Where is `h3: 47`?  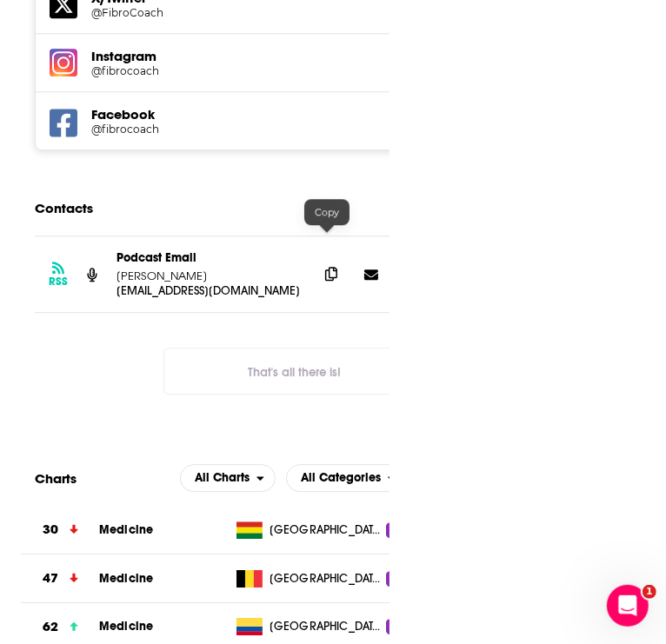 h3: 47 is located at coordinates (50, 578).